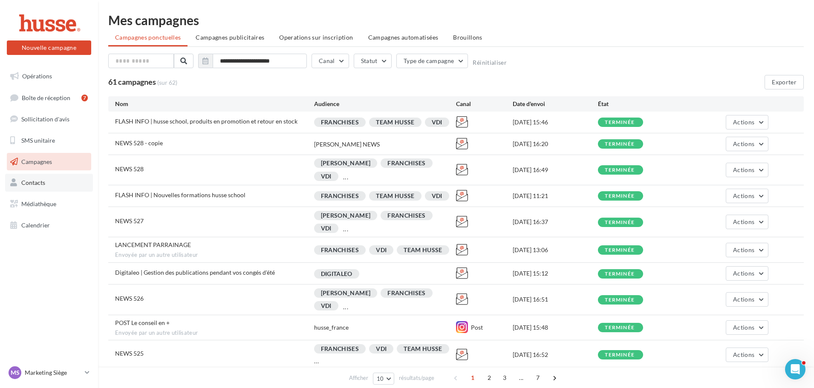 This screenshot has height=388, width=814. I want to click on button: Exporter, so click(784, 82).